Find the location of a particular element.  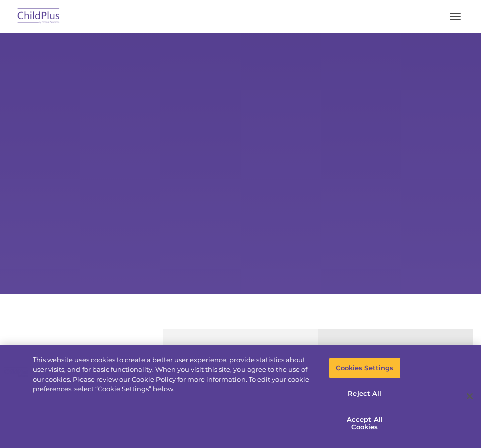

div: This website uses cookies to create a better user experience, provide statistics about user visit... is located at coordinates (173, 374).